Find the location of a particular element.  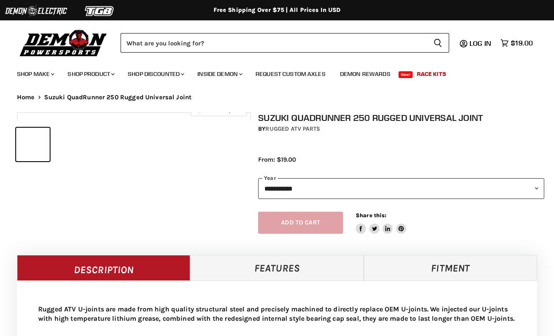

a: Fitment is located at coordinates (451, 268).